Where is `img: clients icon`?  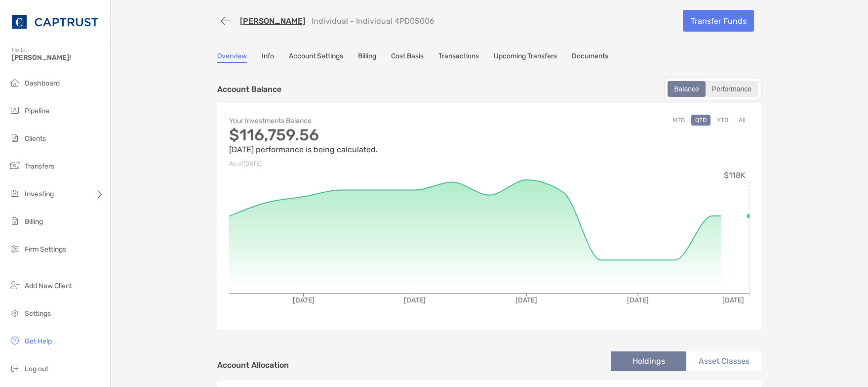 img: clients icon is located at coordinates (15, 138).